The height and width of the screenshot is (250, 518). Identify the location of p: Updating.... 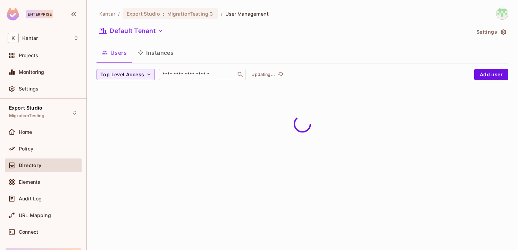
(263, 75).